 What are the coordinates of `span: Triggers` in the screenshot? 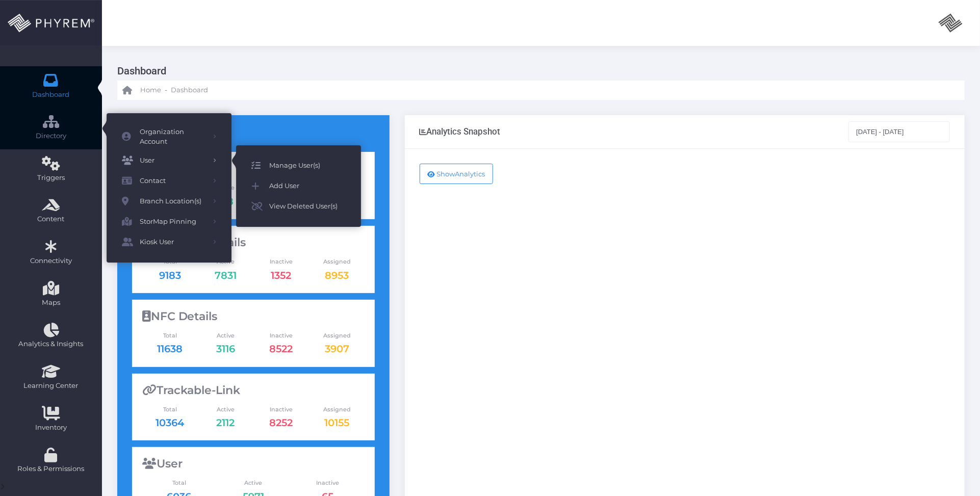 It's located at (51, 178).